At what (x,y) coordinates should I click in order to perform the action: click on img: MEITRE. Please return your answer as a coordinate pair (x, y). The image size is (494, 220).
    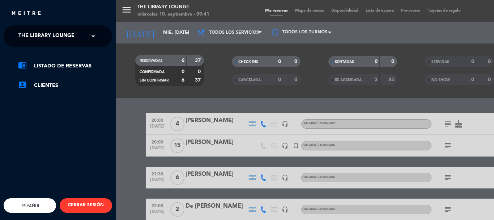
    Looking at the image, I should click on (26, 13).